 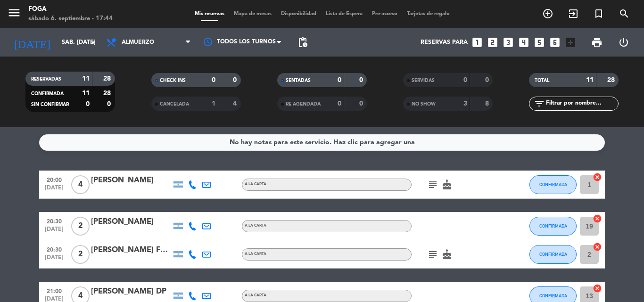 What do you see at coordinates (50, 104) in the screenshot?
I see `span: SIN CONFIRMAR` at bounding box center [50, 104].